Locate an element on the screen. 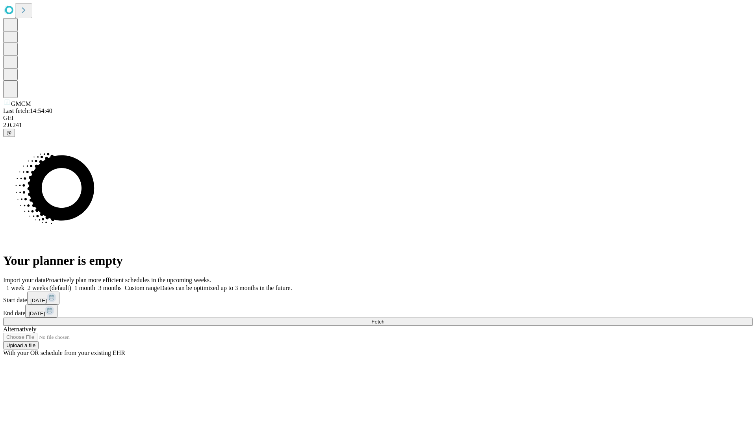 The width and height of the screenshot is (756, 425). button: Upload a file is located at coordinates (21, 345).